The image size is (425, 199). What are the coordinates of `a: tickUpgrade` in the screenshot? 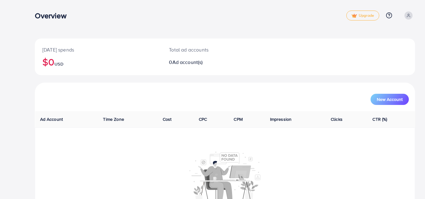 It's located at (362, 16).